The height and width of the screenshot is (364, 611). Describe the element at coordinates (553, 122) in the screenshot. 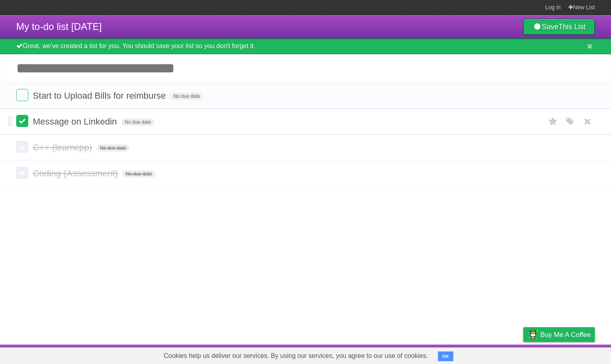

I see `label: Star task` at that location.